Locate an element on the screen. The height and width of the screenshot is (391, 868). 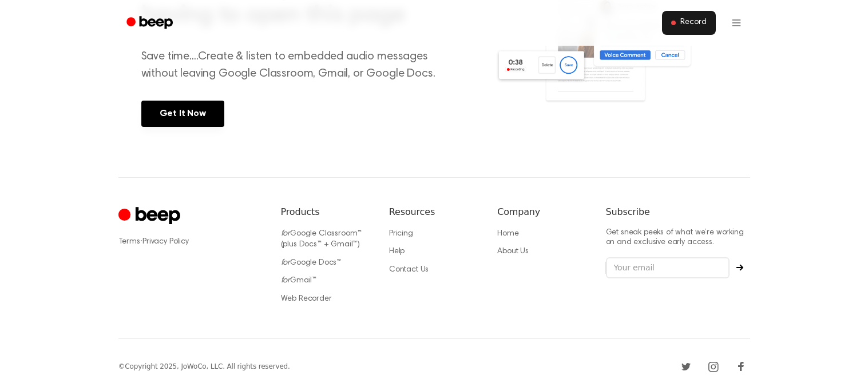
a: Beep is located at coordinates (151, 23).